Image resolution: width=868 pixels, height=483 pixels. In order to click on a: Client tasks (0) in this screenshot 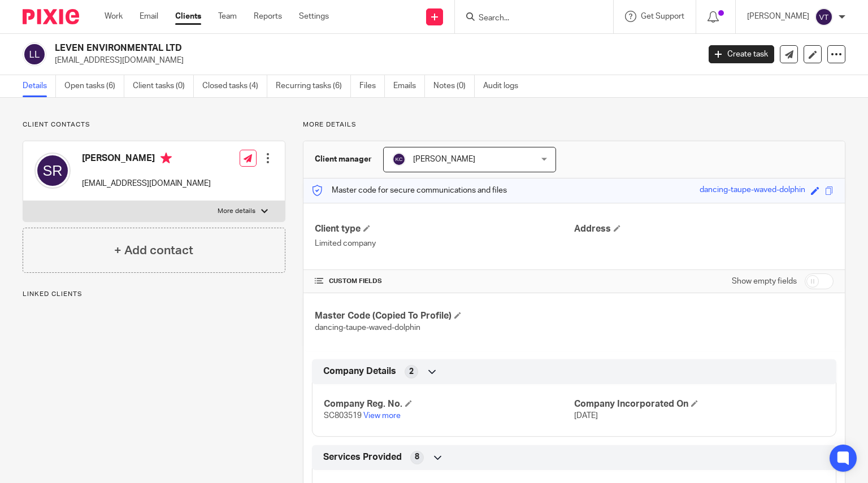, I will do `click(163, 86)`.